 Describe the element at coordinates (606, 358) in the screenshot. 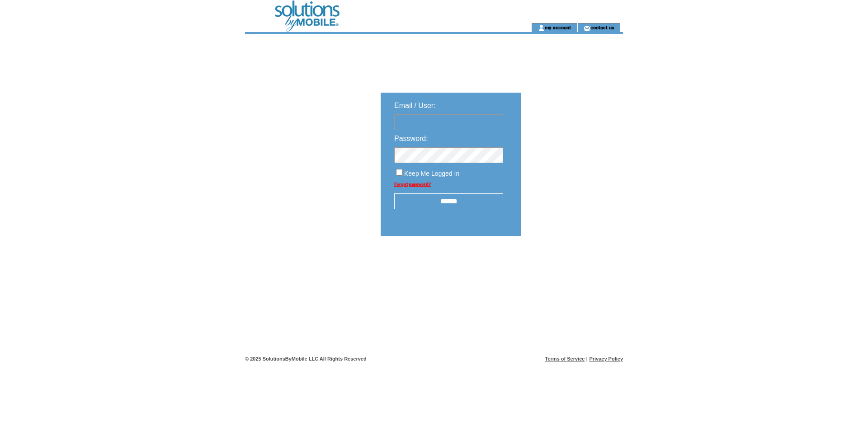

I see `a: Privacy Policy` at that location.